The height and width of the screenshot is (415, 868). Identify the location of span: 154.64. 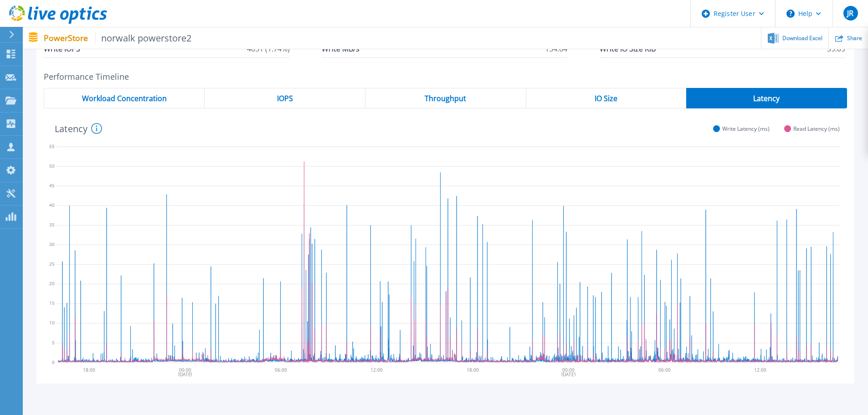
(556, 48).